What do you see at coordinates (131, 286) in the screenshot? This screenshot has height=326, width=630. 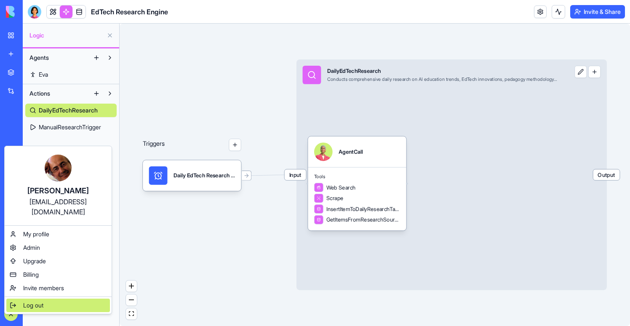 I see `button: zoom in` at bounding box center [131, 286].